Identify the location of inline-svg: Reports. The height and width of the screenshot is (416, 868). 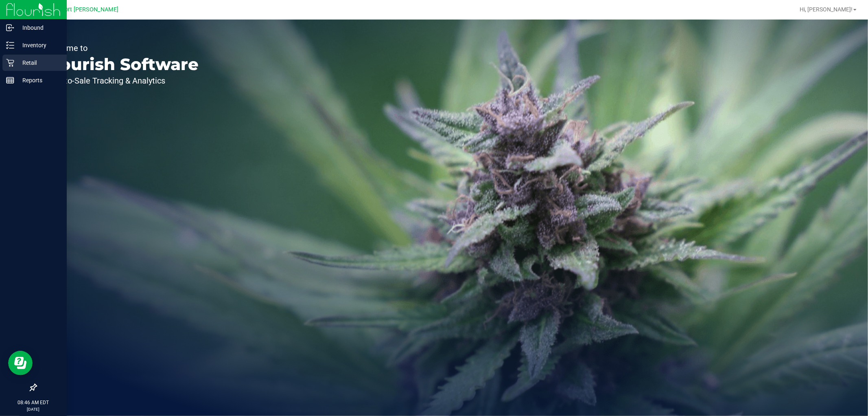
(10, 80).